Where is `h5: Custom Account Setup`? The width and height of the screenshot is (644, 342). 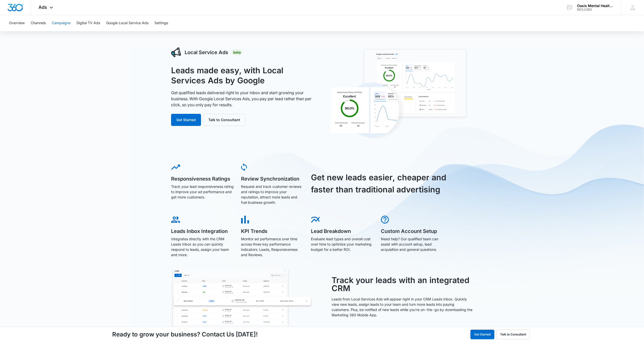 h5: Custom Account Setup is located at coordinates (412, 231).